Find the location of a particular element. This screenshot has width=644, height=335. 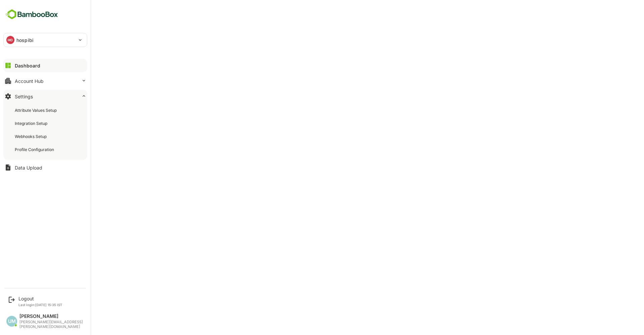

button: Dashboard is located at coordinates (45, 66).